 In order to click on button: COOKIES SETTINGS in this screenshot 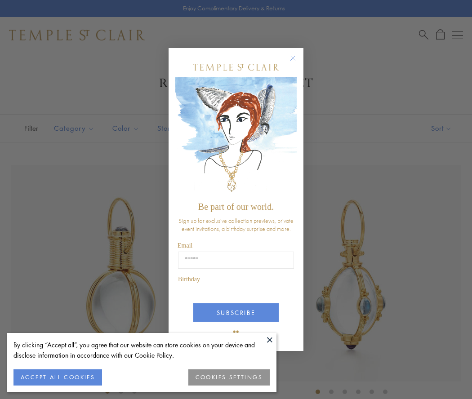, I will do `click(229, 377)`.